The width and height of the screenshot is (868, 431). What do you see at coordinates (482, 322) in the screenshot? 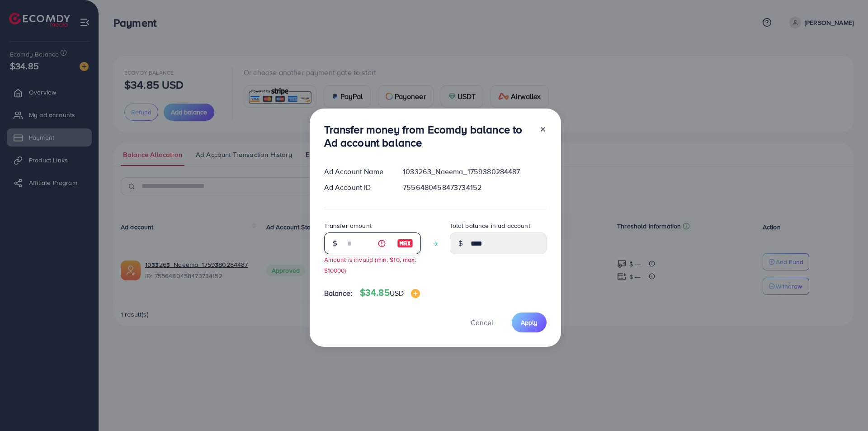
I see `span: Cancel` at bounding box center [482, 322].